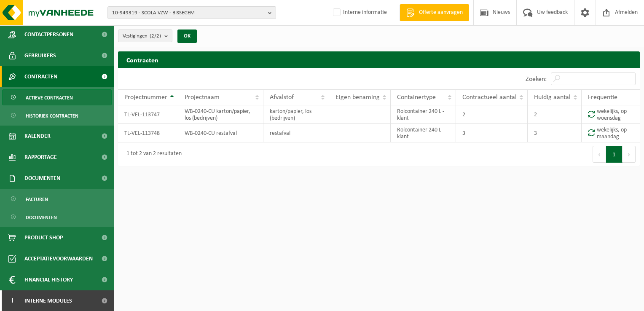 This screenshot has height=311, width=644. I want to click on span: Projectnaam, so click(202, 97).